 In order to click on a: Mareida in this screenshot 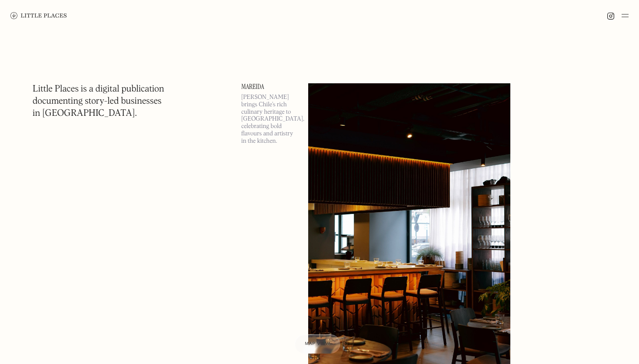, I will do `click(270, 87)`.